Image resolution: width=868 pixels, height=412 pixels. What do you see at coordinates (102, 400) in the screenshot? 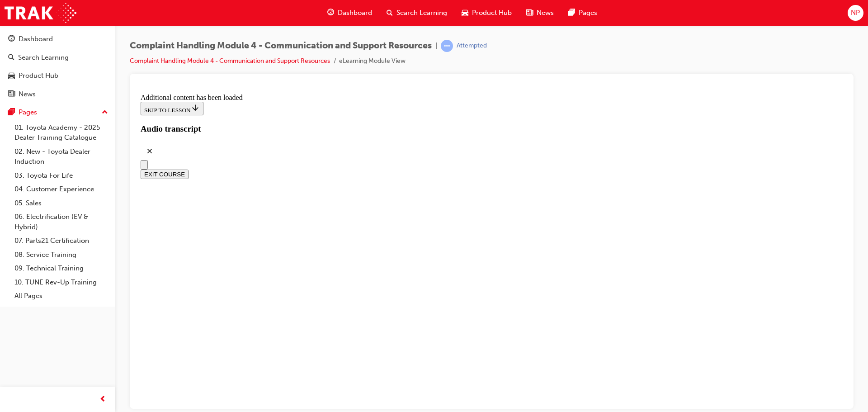
I see `span: prev-icon` at bounding box center [102, 400].